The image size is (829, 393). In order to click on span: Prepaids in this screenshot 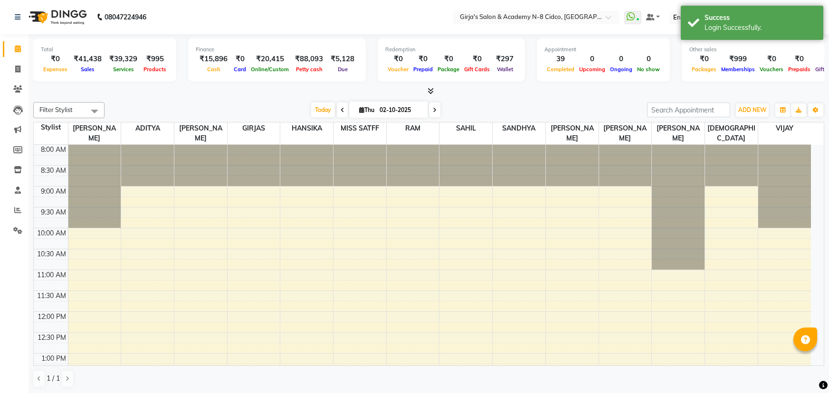, I will do `click(799, 69)`.